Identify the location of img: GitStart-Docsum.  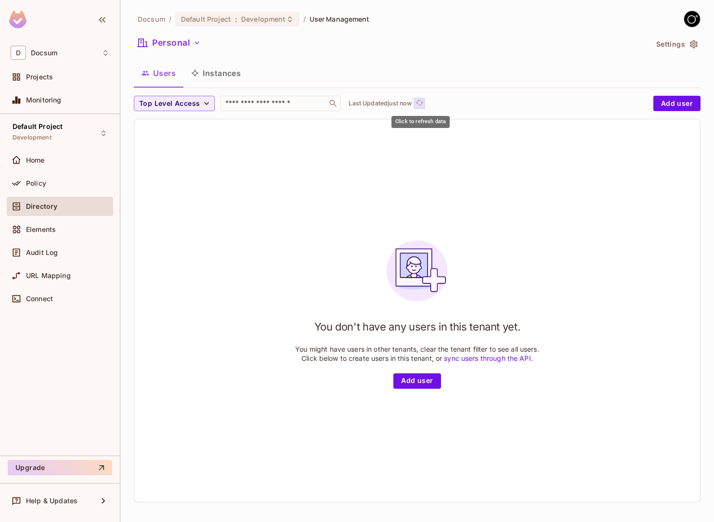
(692, 19).